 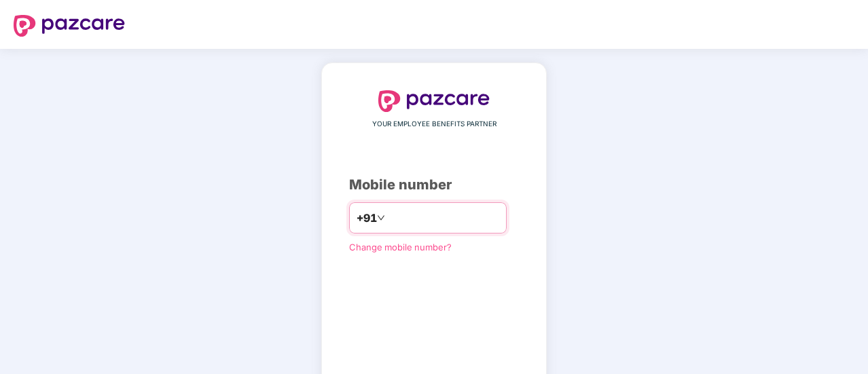 I want to click on div: Mobile number, so click(x=434, y=185).